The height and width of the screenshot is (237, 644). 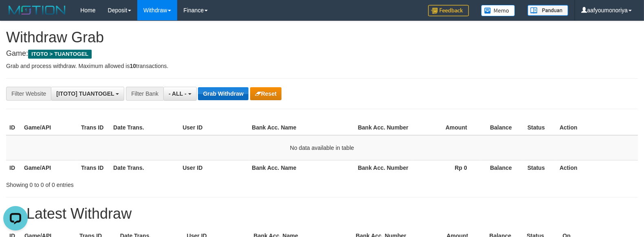 I want to click on th: Rp 0, so click(x=445, y=167).